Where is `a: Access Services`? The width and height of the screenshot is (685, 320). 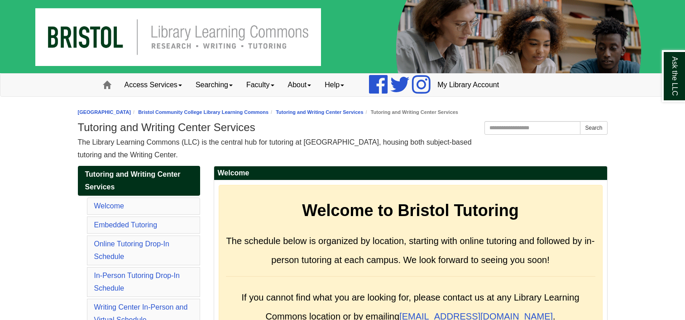
a: Access Services is located at coordinates (153, 85).